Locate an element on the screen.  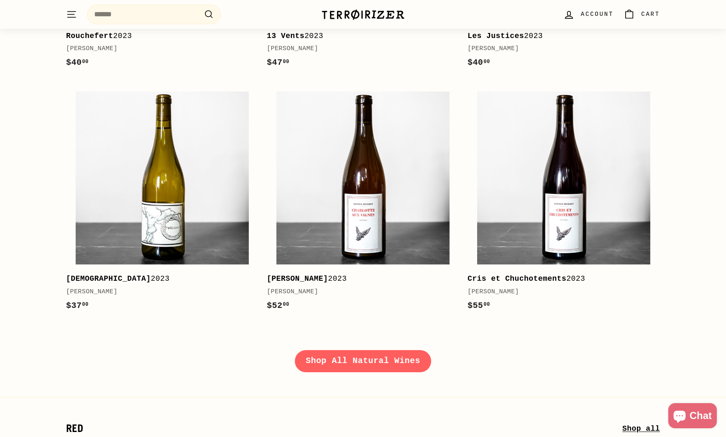
span: $37 is located at coordinates (77, 306).